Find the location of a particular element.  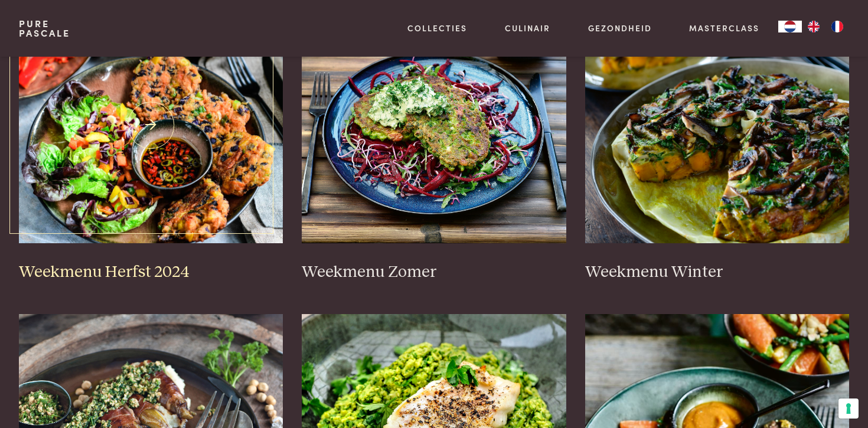

a: Weekmenu Herfst 2024 Weekmenu Herfst 2024 is located at coordinates (151, 145).